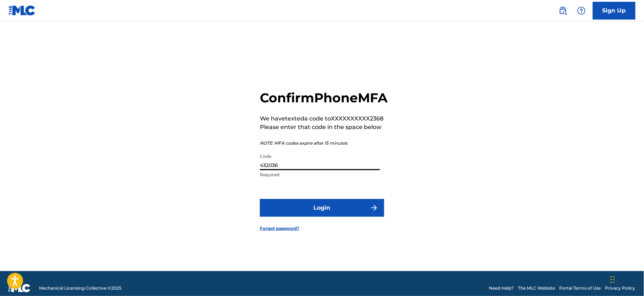 This screenshot has width=644, height=296. Describe the element at coordinates (320, 175) in the screenshot. I see `p: Required` at that location.